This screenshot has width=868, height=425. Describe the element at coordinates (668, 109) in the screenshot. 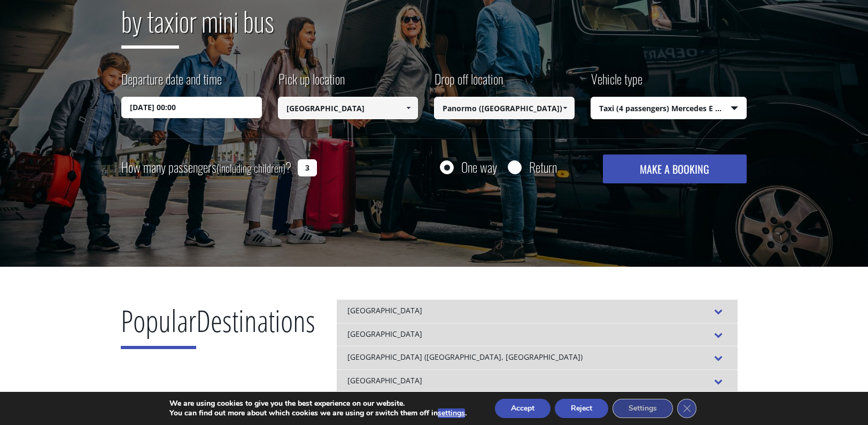

I see `span: Taxi (4 passengers) Mercedes E Class` at that location.